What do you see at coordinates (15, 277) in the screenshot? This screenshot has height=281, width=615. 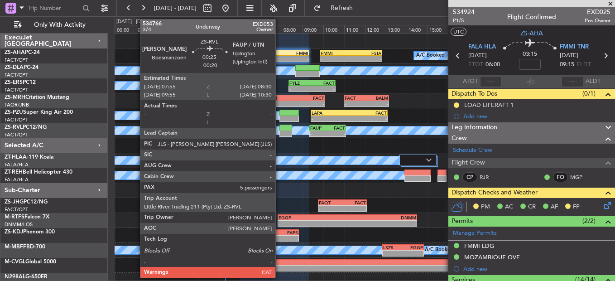 I see `span: N298AL` at bounding box center [15, 277].